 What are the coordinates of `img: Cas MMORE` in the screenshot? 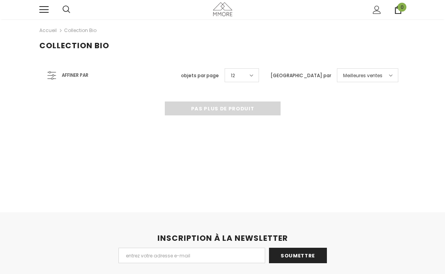 It's located at (222, 9).